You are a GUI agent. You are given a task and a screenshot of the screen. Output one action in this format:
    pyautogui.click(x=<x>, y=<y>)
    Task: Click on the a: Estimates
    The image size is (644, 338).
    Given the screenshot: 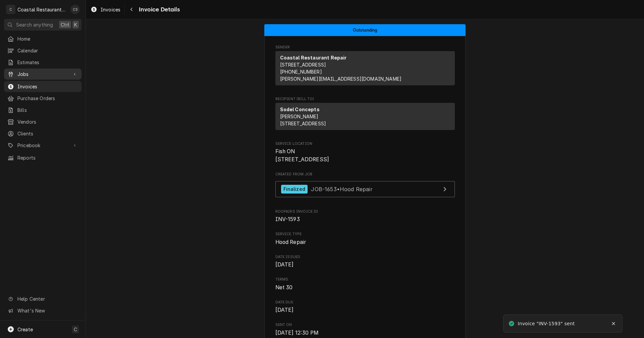 What is the action you would take?
    pyautogui.click(x=43, y=62)
    